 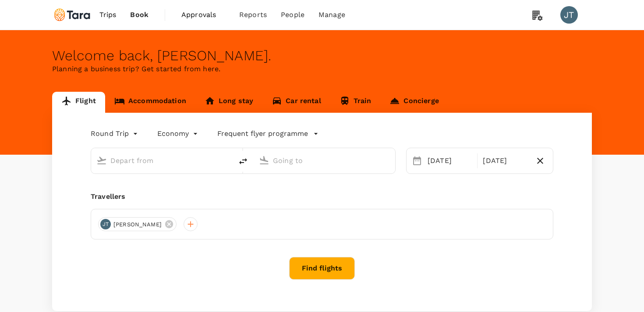 I want to click on span: Manage, so click(x=332, y=15).